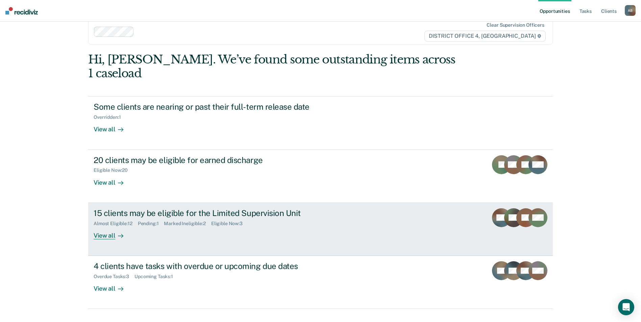  What do you see at coordinates (156, 277) in the screenshot?
I see `div: Upcoming Tasks : 1` at bounding box center [156, 277].